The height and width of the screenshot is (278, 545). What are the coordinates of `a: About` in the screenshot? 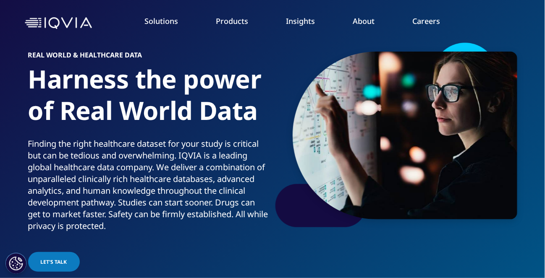 It's located at (363, 21).